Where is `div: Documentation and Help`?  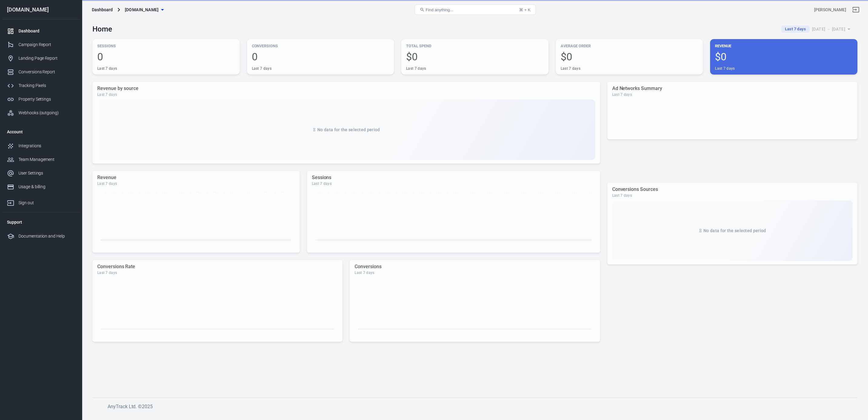 div: Documentation and Help is located at coordinates (46, 236).